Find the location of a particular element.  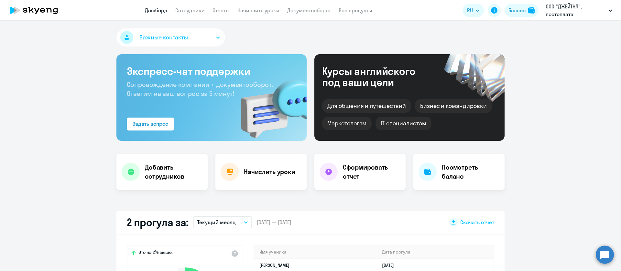

div: Бизнес и командировки is located at coordinates (454, 106).